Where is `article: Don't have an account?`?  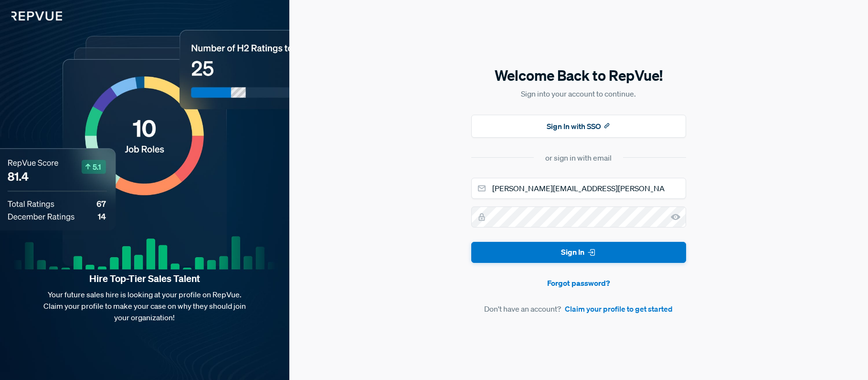
article: Don't have an account? is located at coordinates (578, 309).